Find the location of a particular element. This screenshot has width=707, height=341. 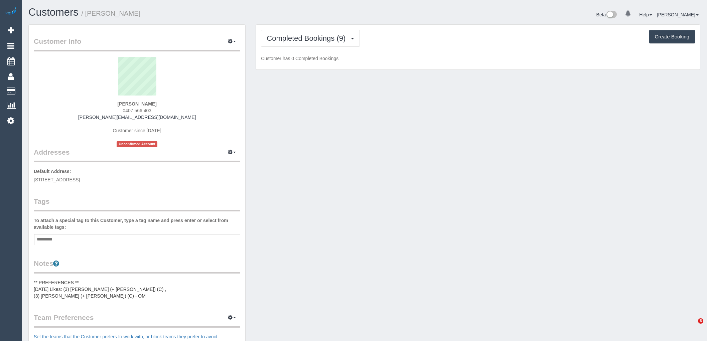

button: Completed Bookings (9) is located at coordinates (310, 38).